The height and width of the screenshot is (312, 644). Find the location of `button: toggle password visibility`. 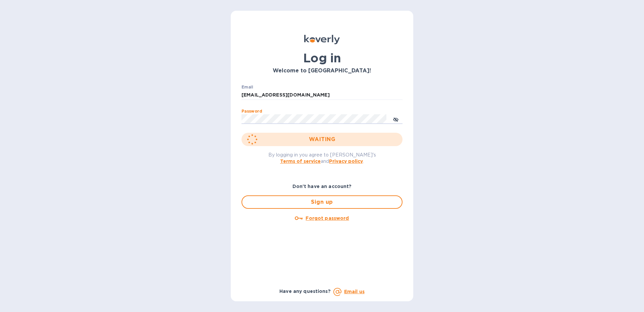

button: toggle password visibility is located at coordinates (396, 119).